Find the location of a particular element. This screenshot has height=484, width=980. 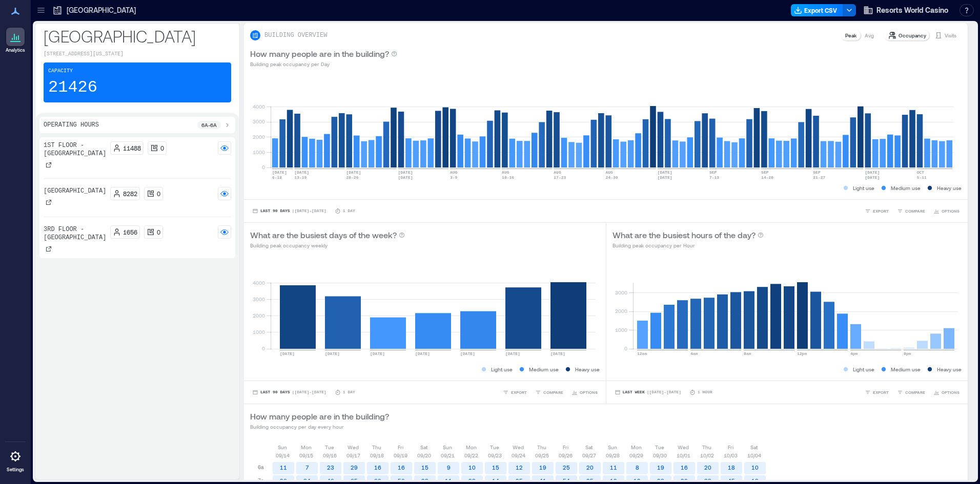

text: 15 is located at coordinates (424, 467).